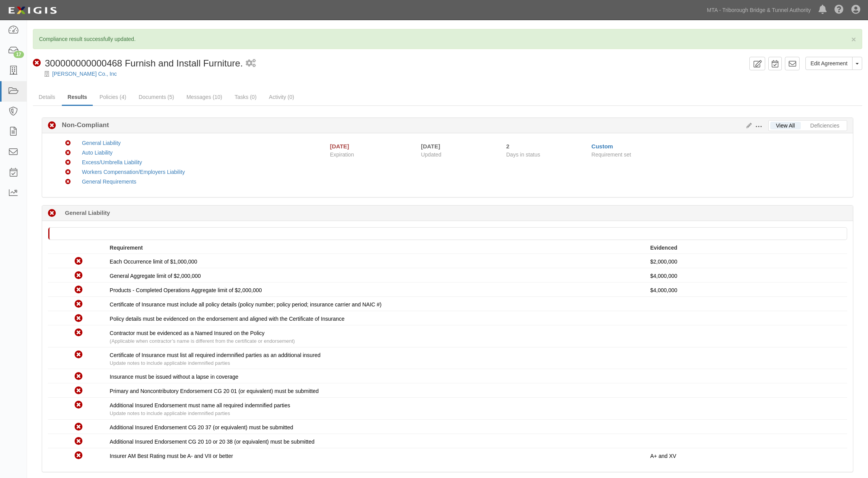 Image resolution: width=868 pixels, height=478 pixels. Describe the element at coordinates (448, 39) in the screenshot. I see `p: Compliance result successfully updated.` at that location.